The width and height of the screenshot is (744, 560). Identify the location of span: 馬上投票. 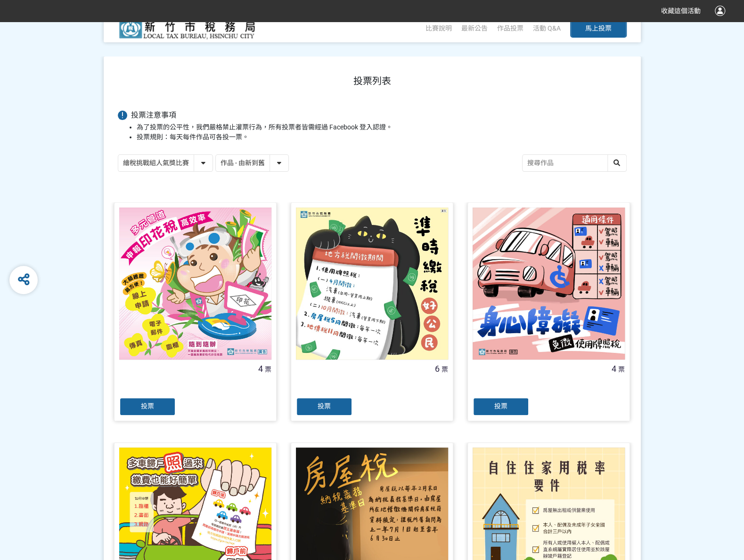
(598, 28).